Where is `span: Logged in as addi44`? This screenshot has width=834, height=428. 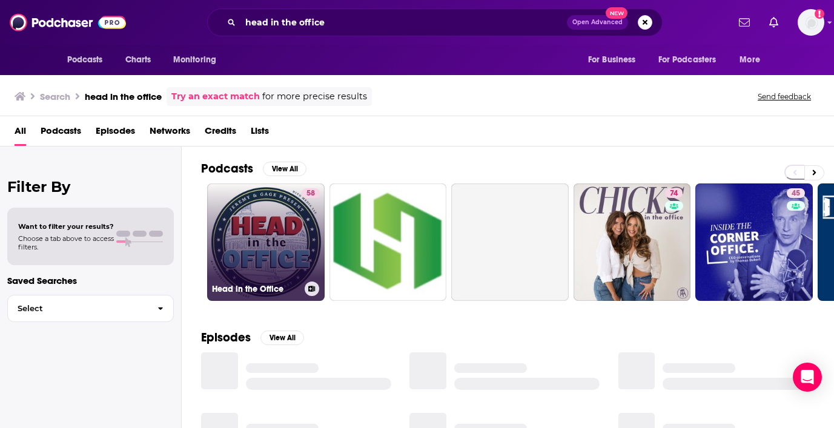 span: Logged in as addi44 is located at coordinates (811, 22).